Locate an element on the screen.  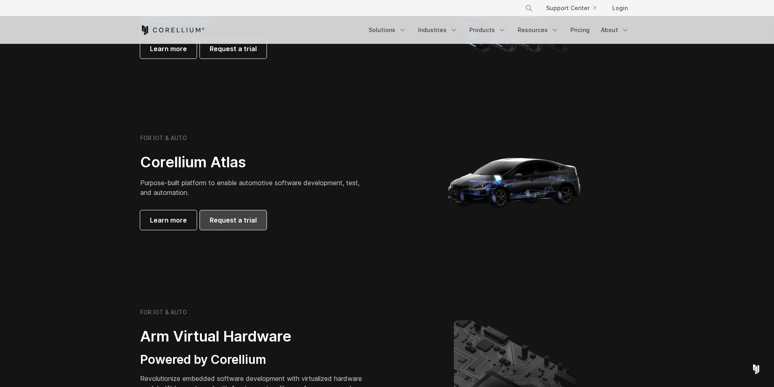
h2: Arm Virtual Hardware is located at coordinates (254, 337).